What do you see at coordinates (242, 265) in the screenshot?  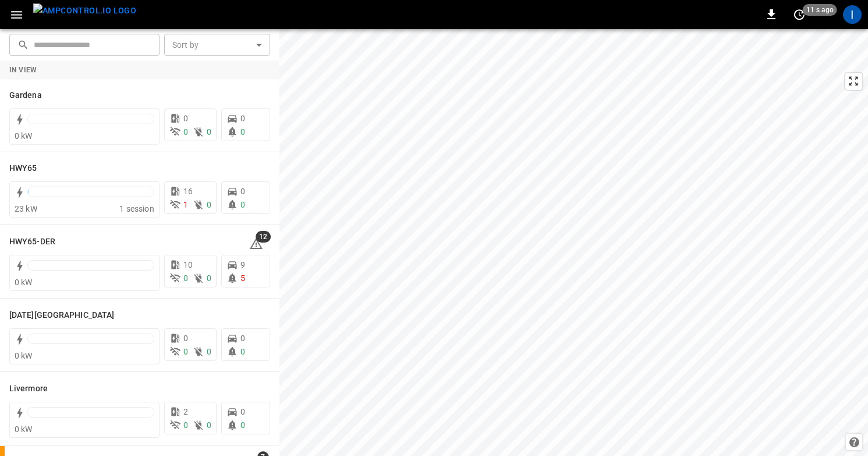 I see `span: 9` at bounding box center [242, 265].